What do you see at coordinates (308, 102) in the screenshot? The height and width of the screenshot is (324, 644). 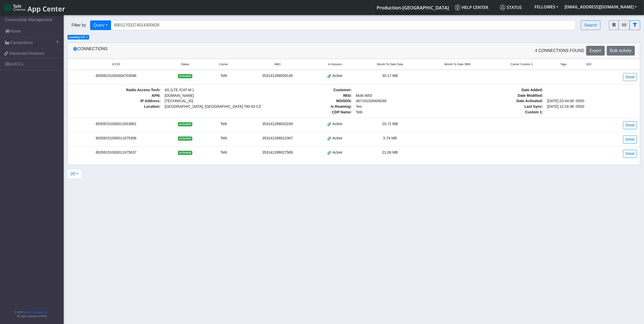 I see `span: MSISDN :` at bounding box center [308, 102].